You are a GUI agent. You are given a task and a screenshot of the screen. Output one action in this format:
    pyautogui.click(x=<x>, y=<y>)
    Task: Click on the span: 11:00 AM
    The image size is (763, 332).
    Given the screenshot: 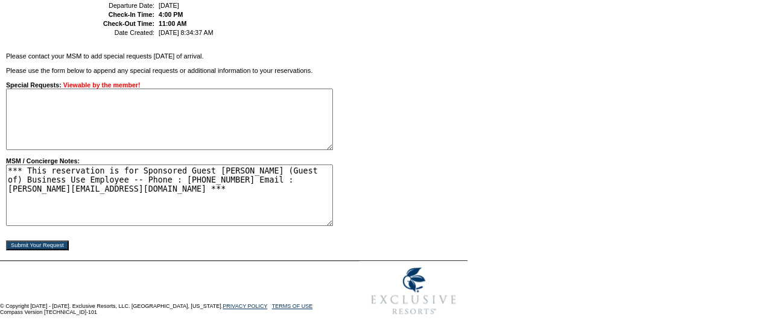 What is the action you would take?
    pyautogui.click(x=173, y=24)
    